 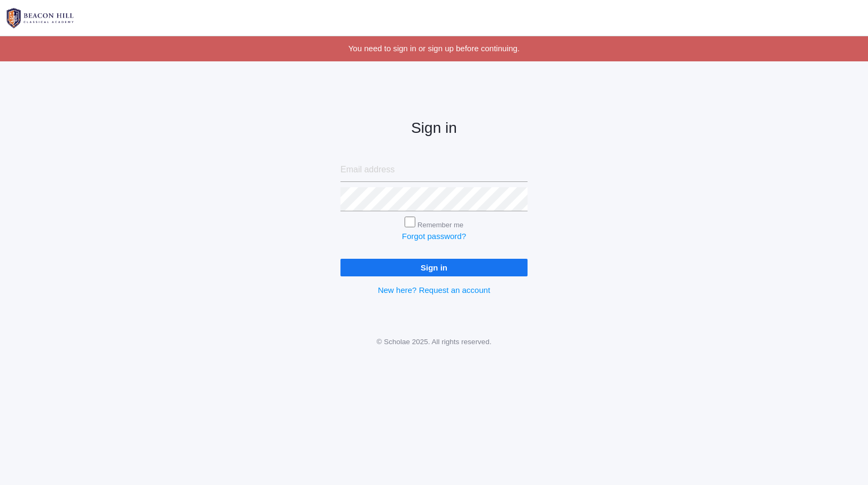 What do you see at coordinates (434, 268) in the screenshot?
I see `input: Sign in` at bounding box center [434, 268].